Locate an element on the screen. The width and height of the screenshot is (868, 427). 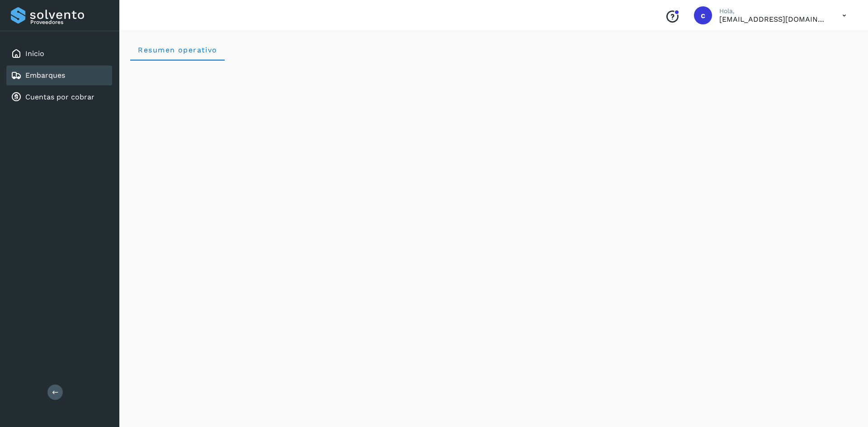
p: Hola, is located at coordinates (774, 11).